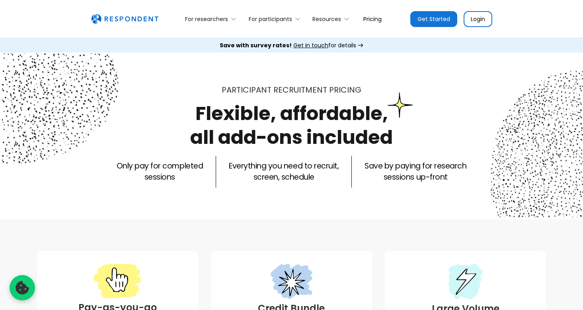 Image resolution: width=583 pixels, height=310 pixels. Describe the element at coordinates (125, 19) in the screenshot. I see `a: home` at that location.